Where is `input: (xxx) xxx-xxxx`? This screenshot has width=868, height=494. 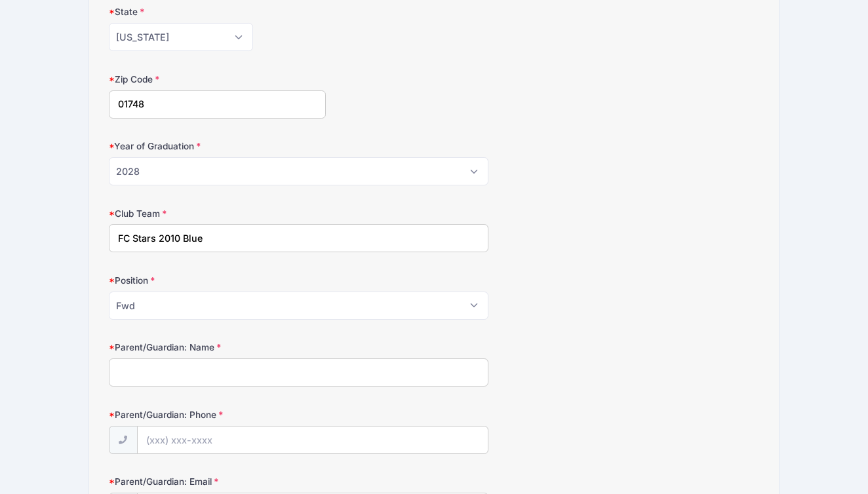 input: (xxx) xxx-xxxx is located at coordinates (313, 440).